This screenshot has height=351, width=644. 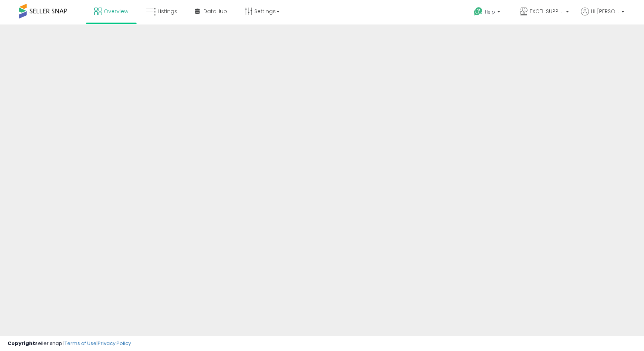 I want to click on span: Overview, so click(x=116, y=11).